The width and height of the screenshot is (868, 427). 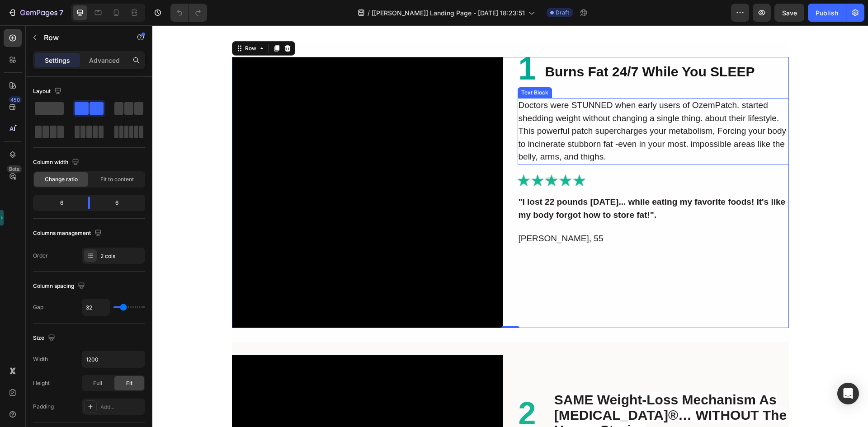 What do you see at coordinates (35, 13) in the screenshot?
I see `button: 7` at bounding box center [35, 13].